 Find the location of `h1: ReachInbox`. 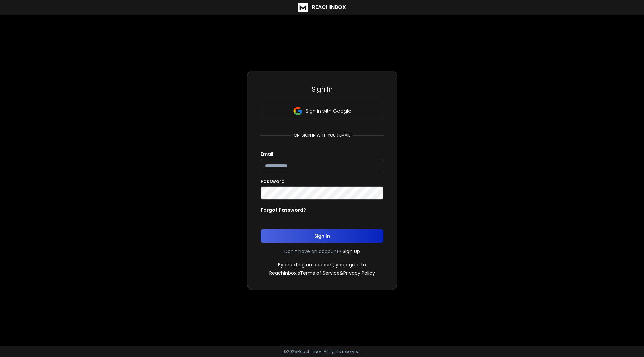

h1: ReachInbox is located at coordinates (329, 7).